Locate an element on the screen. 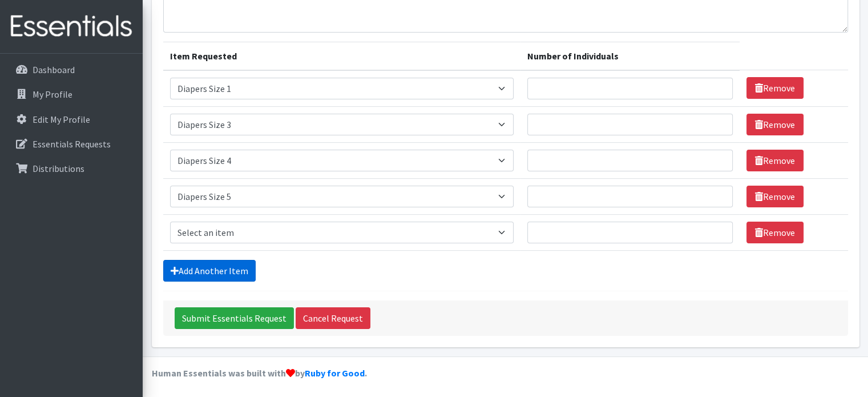 The image size is (868, 397). strong: Human Essentials was built with by . is located at coordinates (259, 373).